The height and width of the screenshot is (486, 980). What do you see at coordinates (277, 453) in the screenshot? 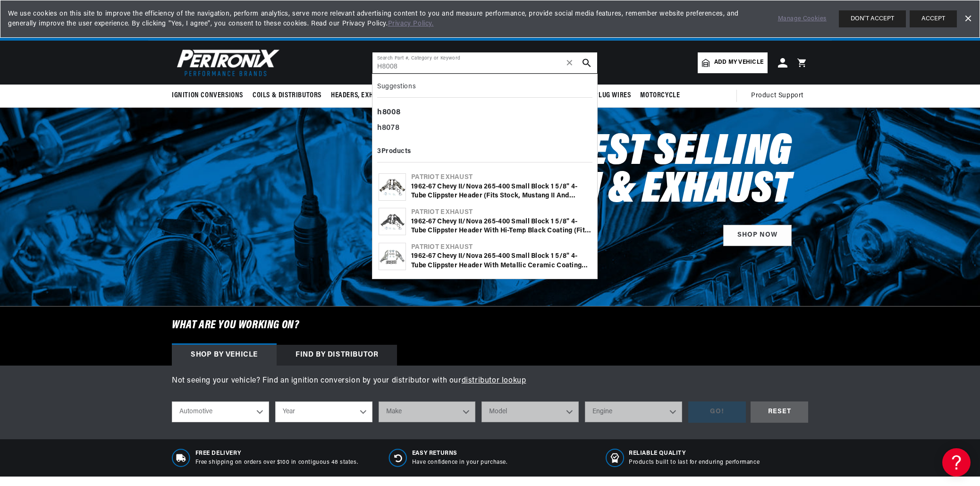
I see `span: Free Delivery` at bounding box center [277, 453].